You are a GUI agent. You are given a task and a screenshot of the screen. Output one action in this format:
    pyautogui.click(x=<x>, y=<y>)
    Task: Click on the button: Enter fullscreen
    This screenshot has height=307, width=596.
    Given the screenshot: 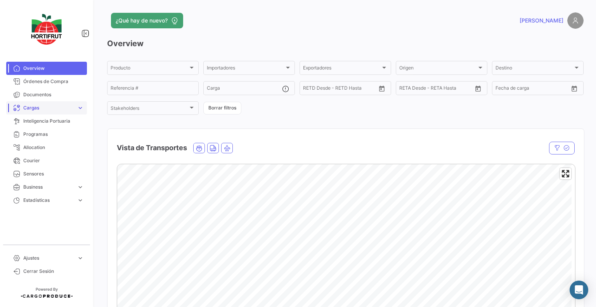 What is the action you would take?
    pyautogui.click(x=565, y=173)
    